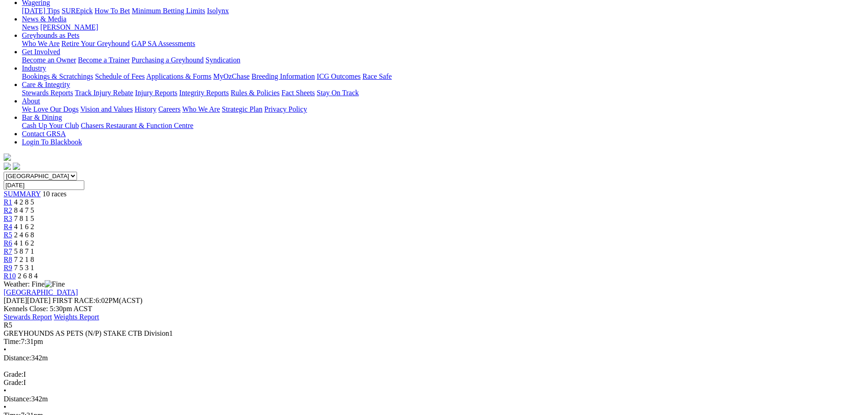  What do you see at coordinates (8, 166) in the screenshot?
I see `img: facebook.svg` at bounding box center [8, 166].